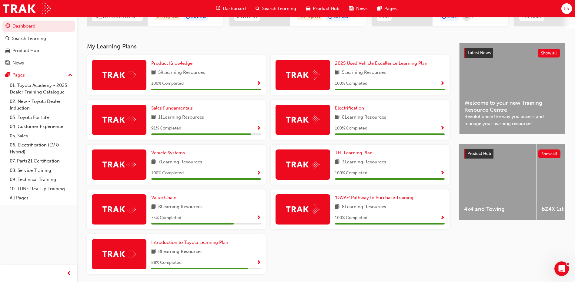 The height and width of the screenshot is (282, 575). Describe the element at coordinates (164, 198) in the screenshot. I see `span: Value Chain` at that location.